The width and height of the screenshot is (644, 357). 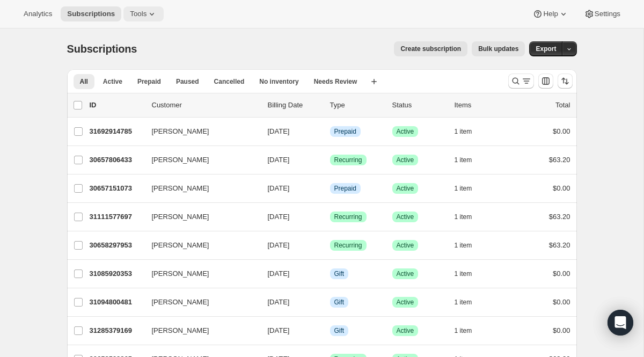 I want to click on div: Open Intercom Messenger, so click(x=620, y=322).